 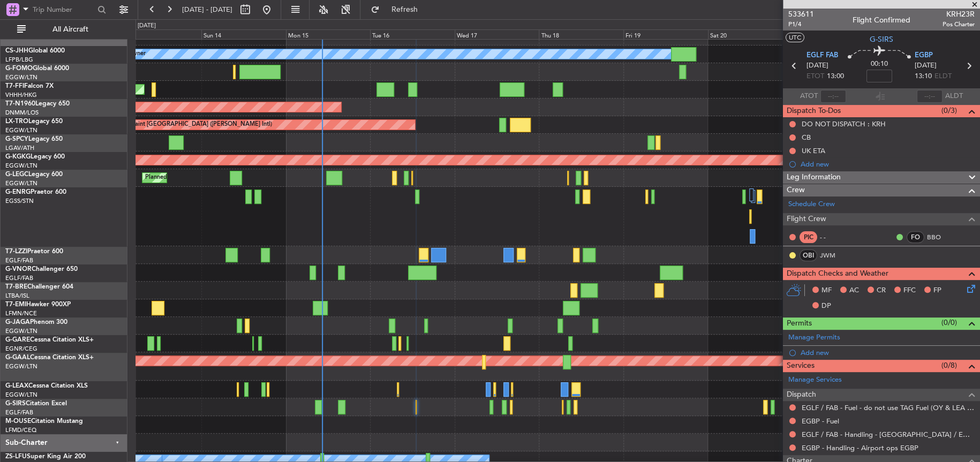 I want to click on span: CR, so click(x=881, y=291).